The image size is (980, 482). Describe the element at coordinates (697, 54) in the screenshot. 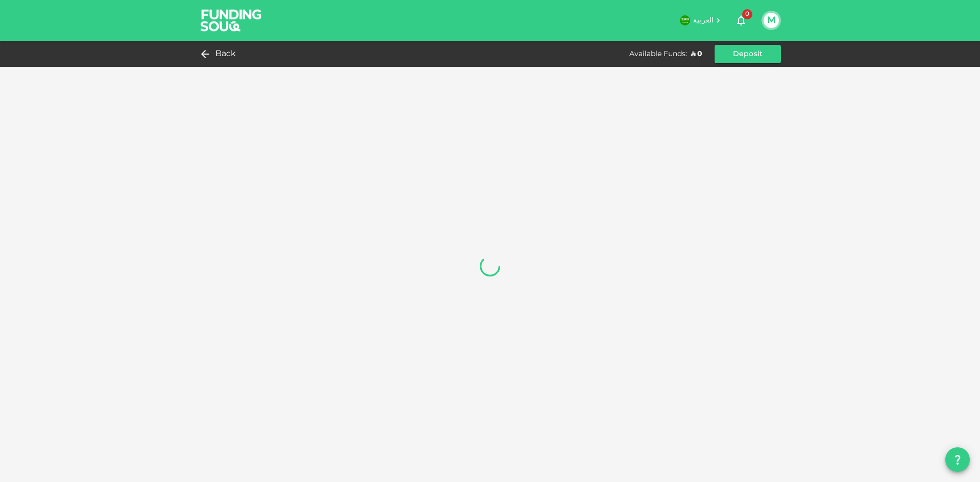

I see `div: ʢ 0` at that location.